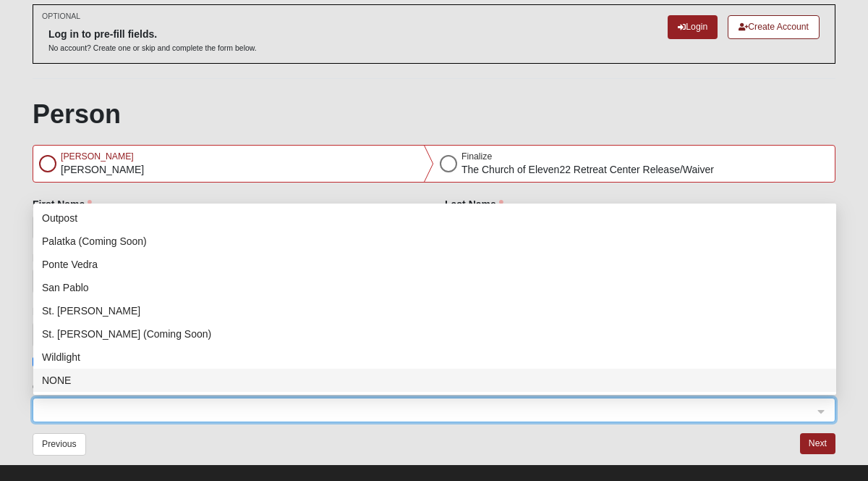 The height and width of the screenshot is (481, 868). Describe the element at coordinates (434, 114) in the screenshot. I see `h1: Person` at that location.